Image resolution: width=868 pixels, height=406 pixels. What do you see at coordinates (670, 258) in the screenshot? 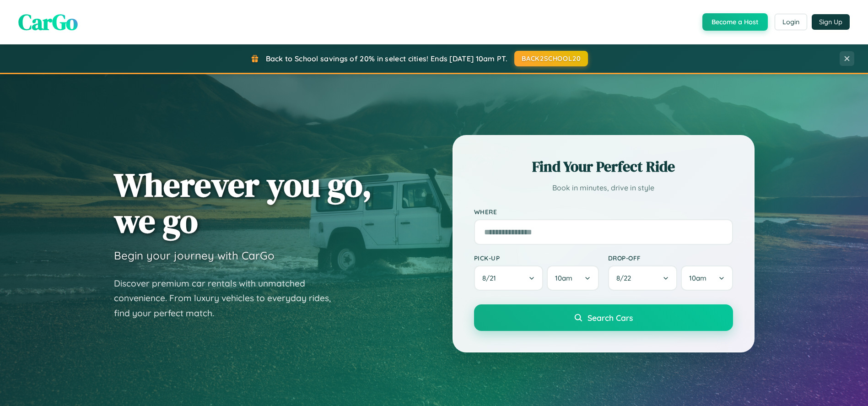
I see `label: Drop-off` at bounding box center [670, 258].